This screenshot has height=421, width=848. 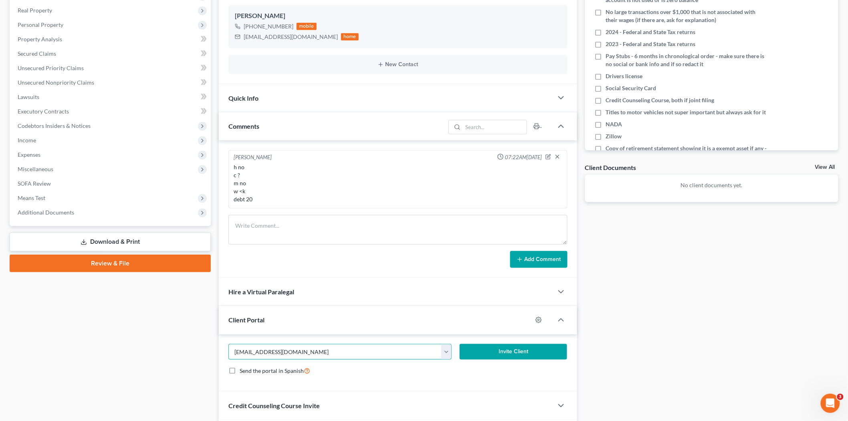 What do you see at coordinates (35, 10) in the screenshot?
I see `span: Real Property` at bounding box center [35, 10].